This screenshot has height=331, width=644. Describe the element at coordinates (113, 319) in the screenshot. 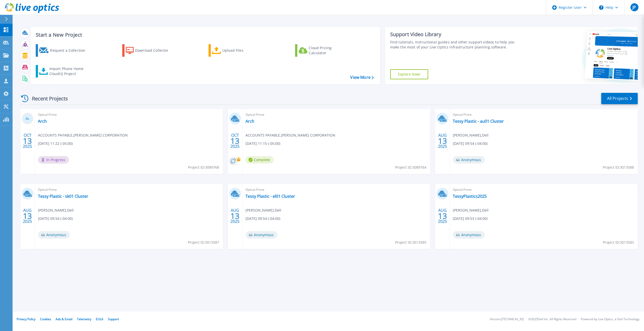

I see `a: Support` at that location.